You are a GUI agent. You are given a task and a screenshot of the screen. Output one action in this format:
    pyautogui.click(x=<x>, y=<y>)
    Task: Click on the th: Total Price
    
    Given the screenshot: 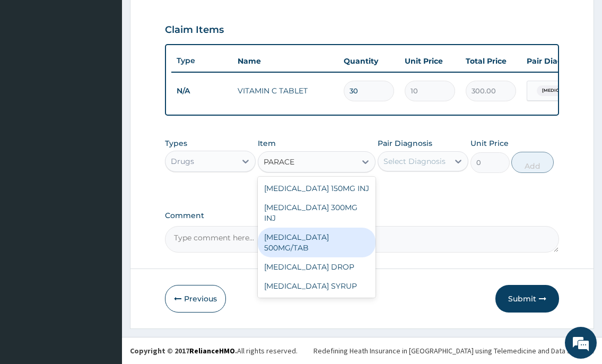 What is the action you would take?
    pyautogui.click(x=491, y=61)
    